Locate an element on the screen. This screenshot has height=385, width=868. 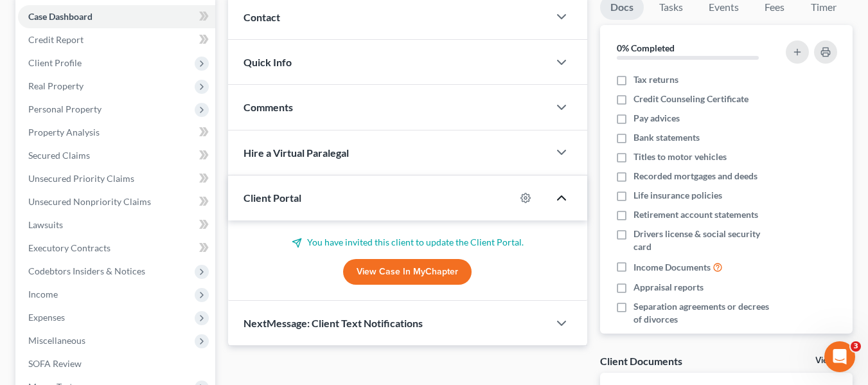
span: Personal Property is located at coordinates (65, 109).